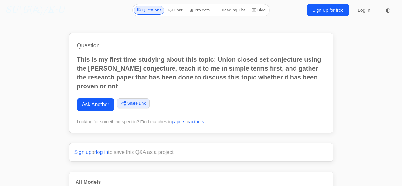 The width and height of the screenshot is (402, 186). What do you see at coordinates (136, 103) in the screenshot?
I see `span: Share Link` at bounding box center [136, 103].